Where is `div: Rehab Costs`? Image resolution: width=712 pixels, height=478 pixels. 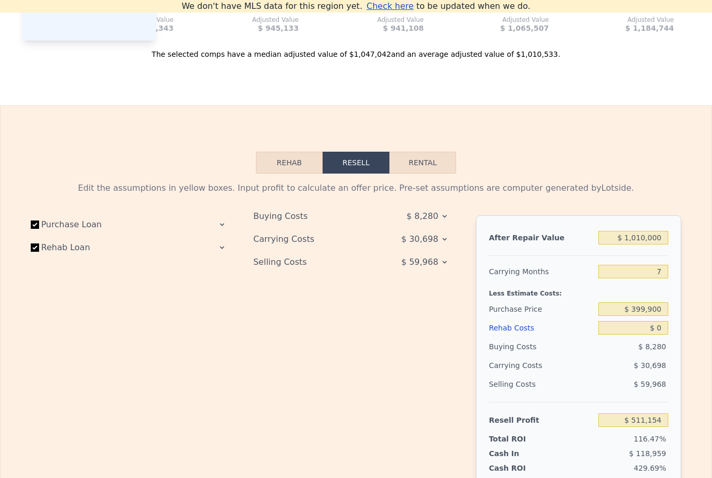
div: Rehab Costs is located at coordinates (541, 328).